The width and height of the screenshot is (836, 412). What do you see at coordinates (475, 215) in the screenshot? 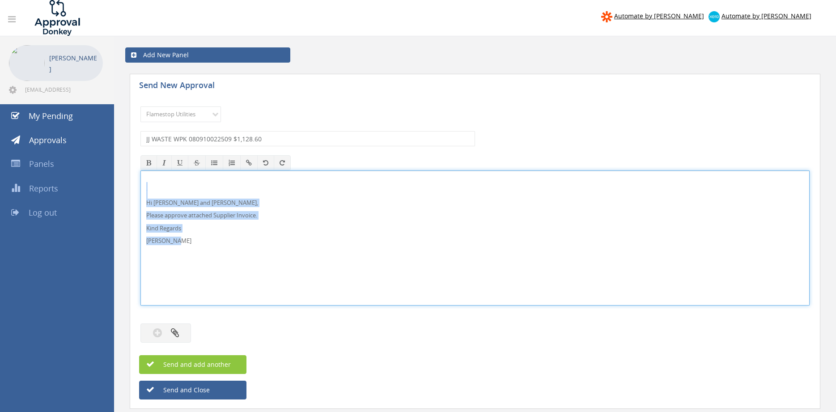
I see `p: Please approve attached Supplier Invoice.` at bounding box center [475, 215].